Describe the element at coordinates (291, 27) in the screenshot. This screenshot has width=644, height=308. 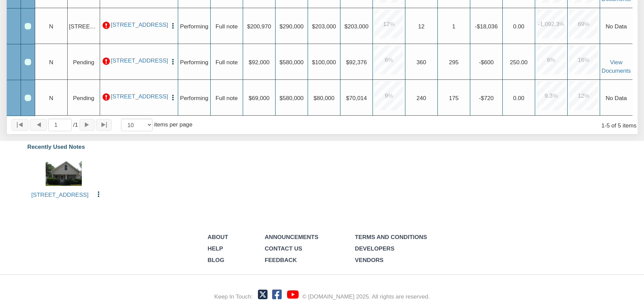
I see `span: $290,000` at that location.